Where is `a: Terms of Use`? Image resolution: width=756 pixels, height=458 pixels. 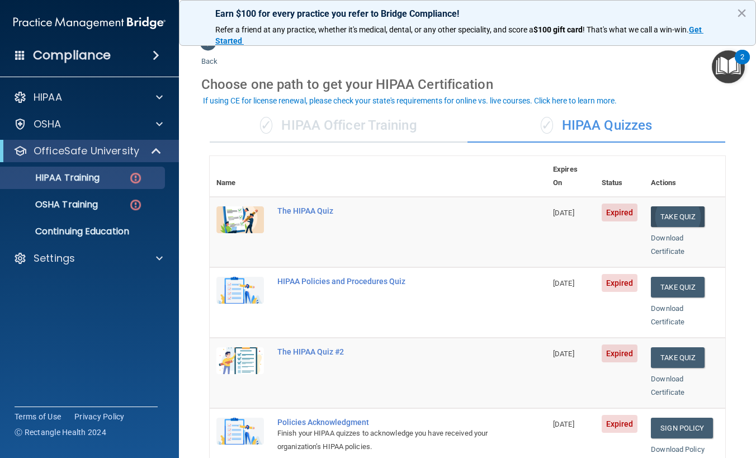
a: Terms of Use is located at coordinates (37, 416).